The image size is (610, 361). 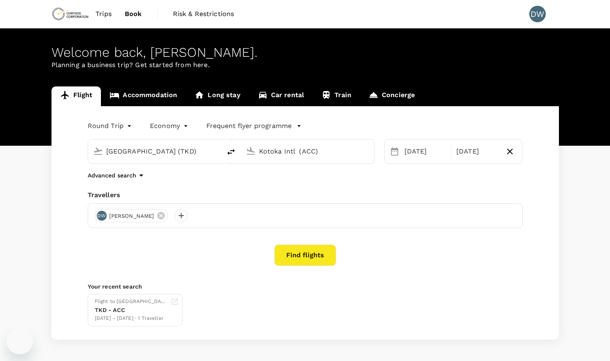 I want to click on a: Flight, so click(x=76, y=96).